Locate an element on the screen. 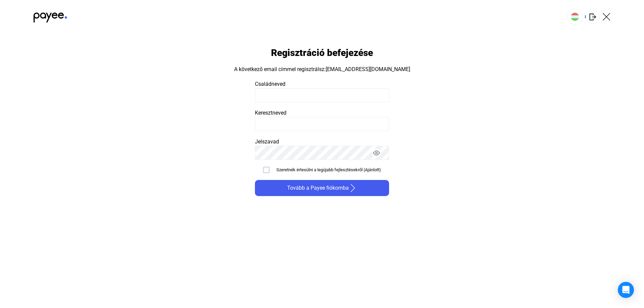 The width and height of the screenshot is (644, 308). div: Szeretnék értesülni a legújabb fejlesztésekről (Ajánlott) is located at coordinates (329, 170).